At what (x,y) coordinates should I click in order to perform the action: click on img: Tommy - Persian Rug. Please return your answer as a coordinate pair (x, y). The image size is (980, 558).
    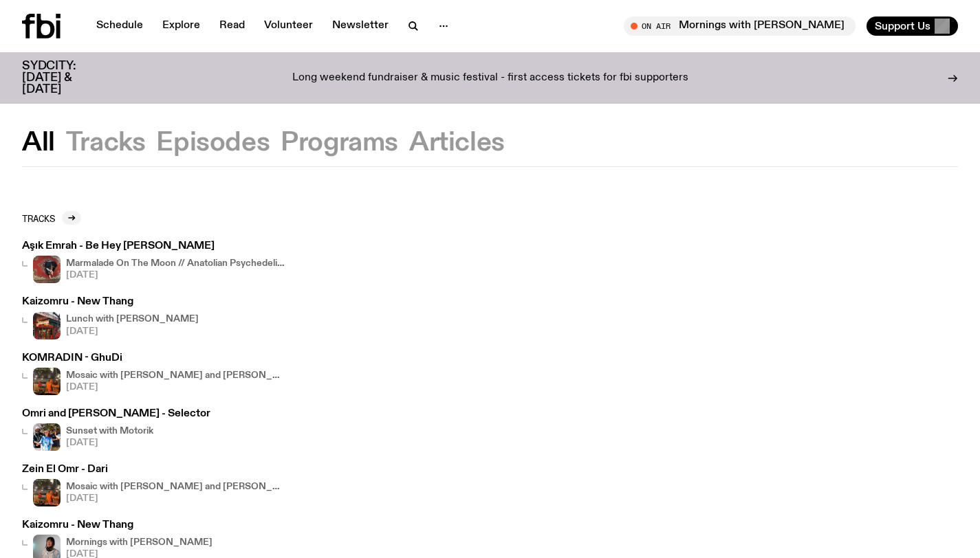
    Looking at the image, I should click on (47, 269).